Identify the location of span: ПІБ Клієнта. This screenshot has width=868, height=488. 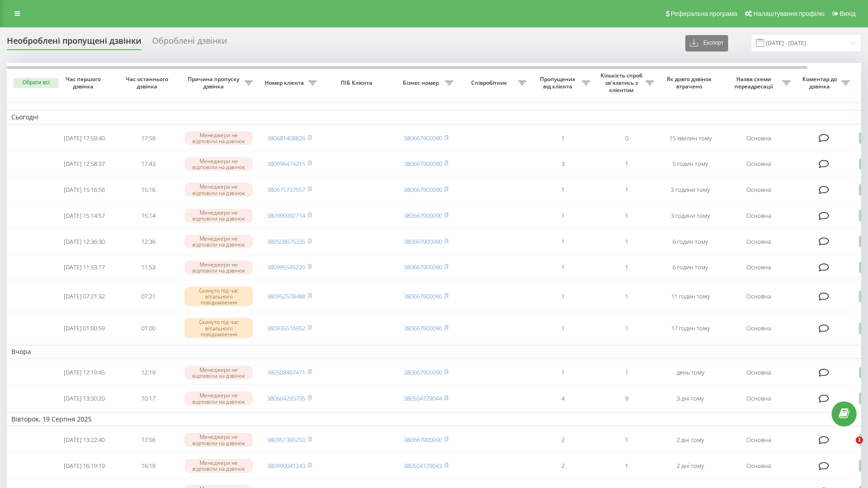
(358, 83).